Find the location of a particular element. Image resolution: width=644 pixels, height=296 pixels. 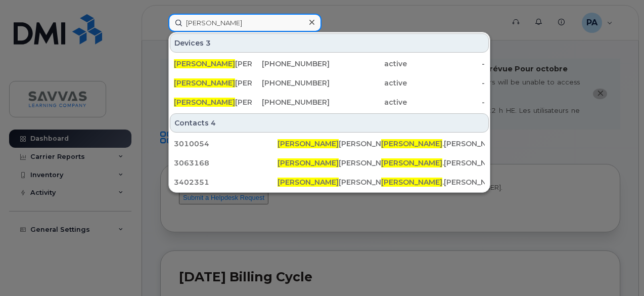

div: 3402351 is located at coordinates (226, 182).